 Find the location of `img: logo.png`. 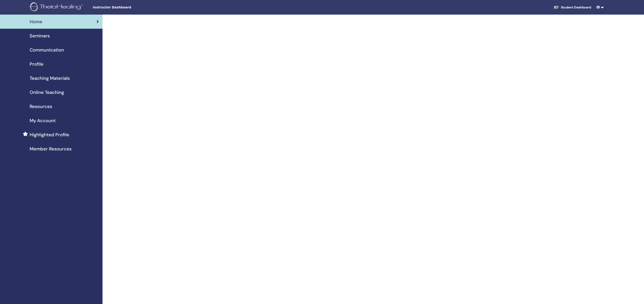

img: logo.png is located at coordinates (57, 7).